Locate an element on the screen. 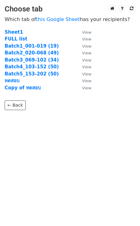 This screenshot has height=226, width=140. strong: Batch4_103-152 (50) is located at coordinates (32, 67).